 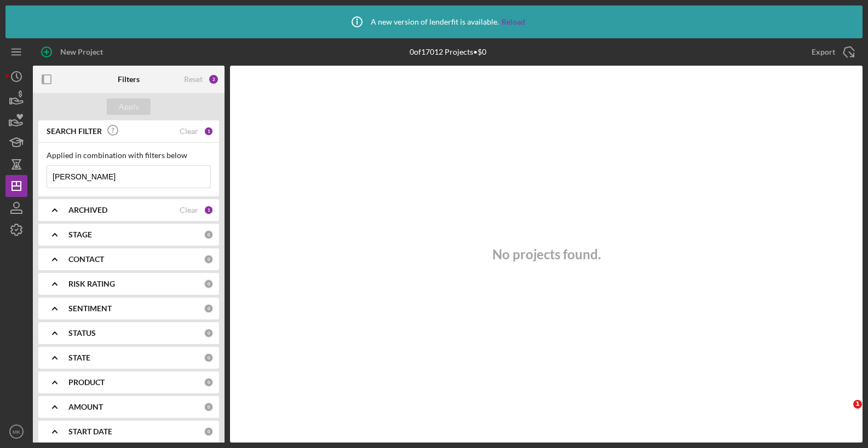 What do you see at coordinates (193, 79) in the screenshot?
I see `div: Reset` at bounding box center [193, 79].